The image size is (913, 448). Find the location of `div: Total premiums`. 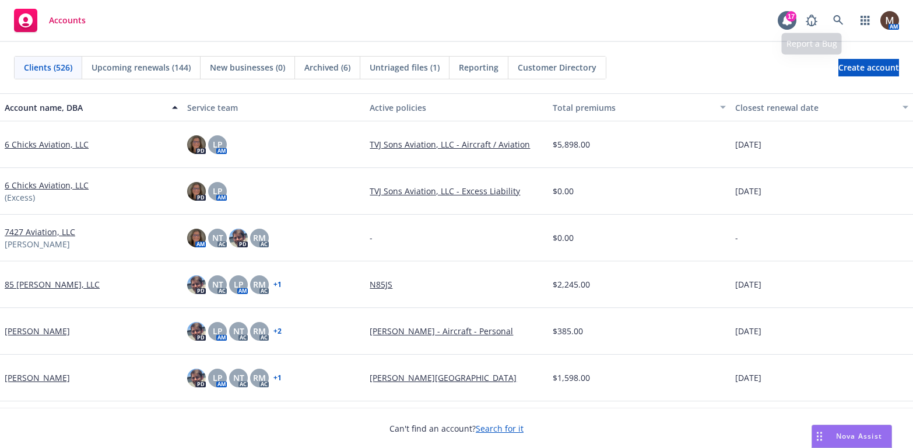

div: Total premiums is located at coordinates (633, 107).